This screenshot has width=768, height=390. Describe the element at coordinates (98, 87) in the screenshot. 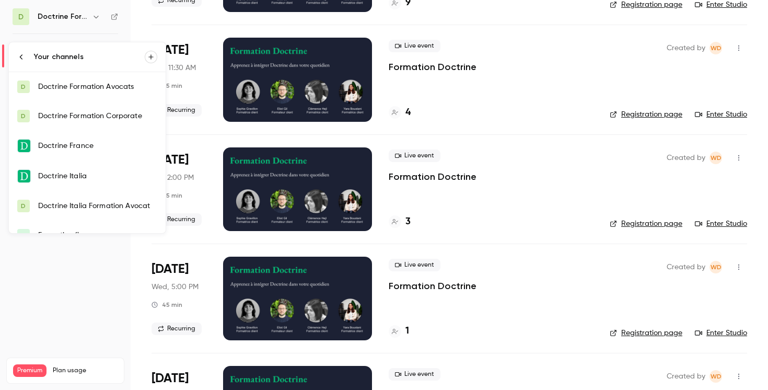

I see `div: Doctrine Formation Avocats` at that location.